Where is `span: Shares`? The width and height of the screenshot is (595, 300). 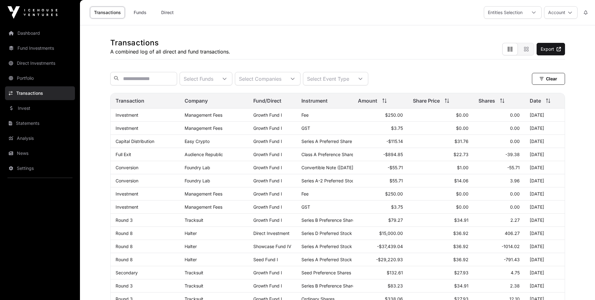 span: Shares is located at coordinates (487, 101).